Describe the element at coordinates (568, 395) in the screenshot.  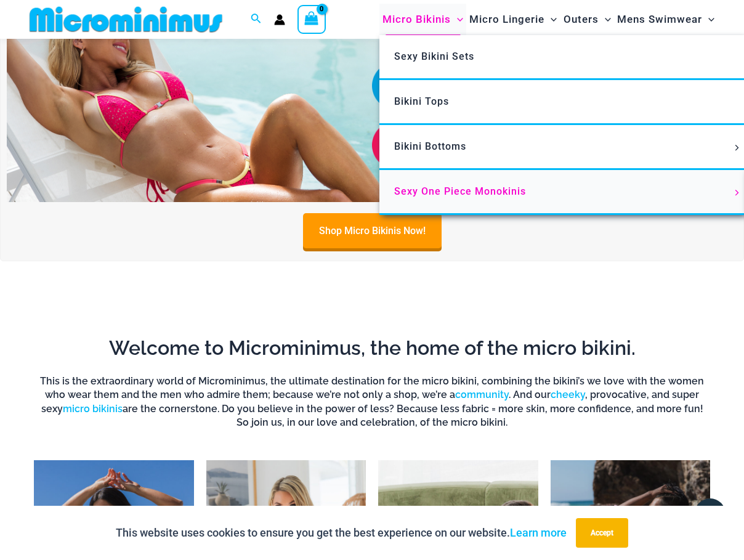
I see `a: cheeky` at that location.